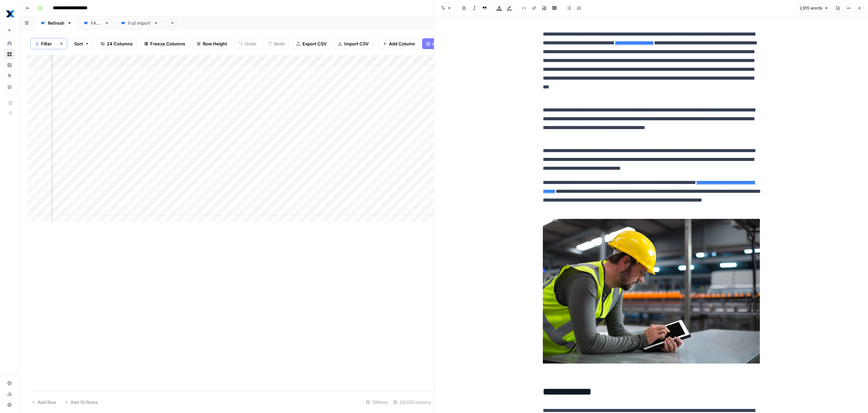  What do you see at coordinates (44, 402) in the screenshot?
I see `button: Add Row` at bounding box center [44, 402].